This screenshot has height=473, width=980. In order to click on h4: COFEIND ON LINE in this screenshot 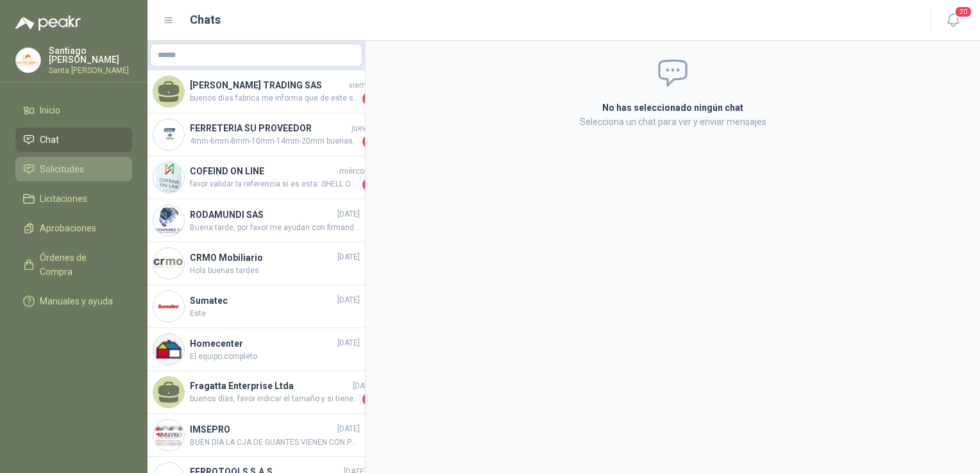, I will do `click(263, 171)`.